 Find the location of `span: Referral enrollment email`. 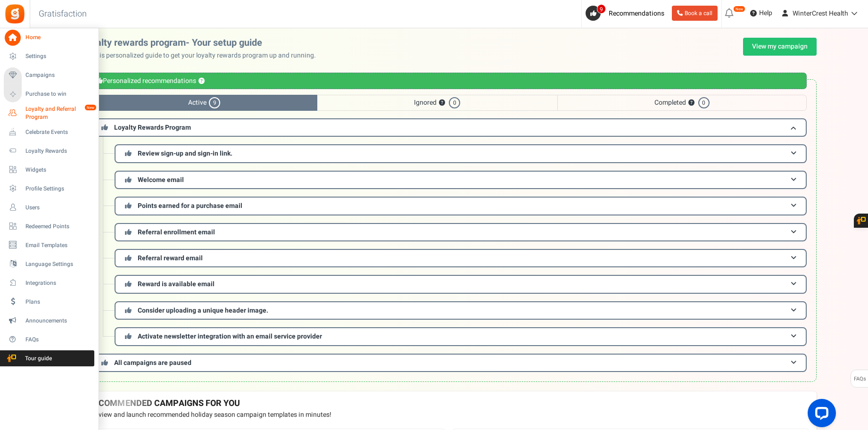

span: Referral enrollment email is located at coordinates (176, 232).